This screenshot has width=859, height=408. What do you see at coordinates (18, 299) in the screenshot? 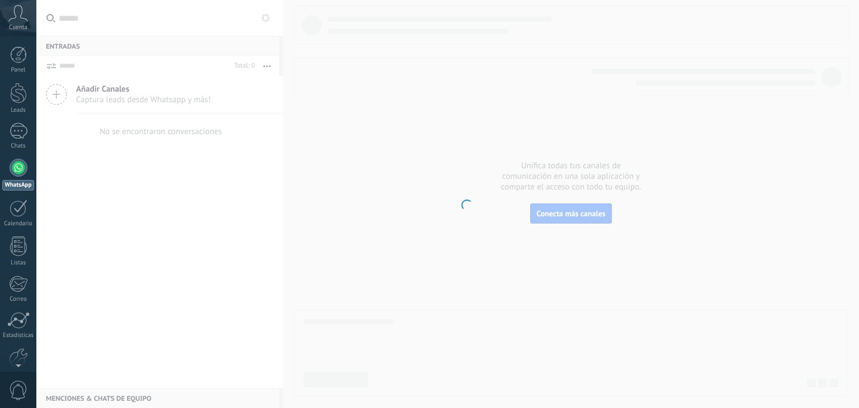
I see `div: Correo` at bounding box center [18, 299].